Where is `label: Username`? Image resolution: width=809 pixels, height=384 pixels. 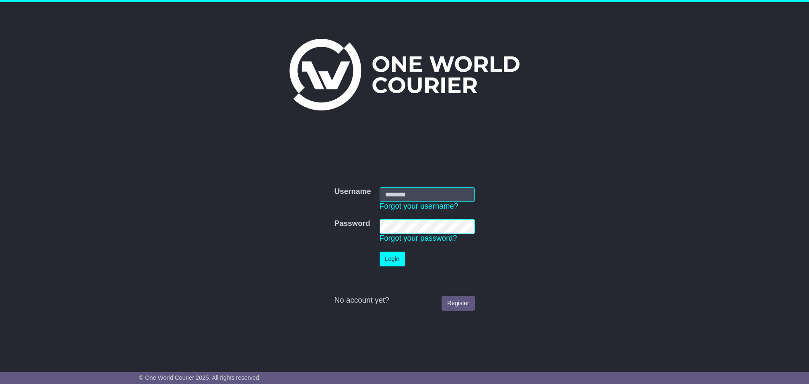 label: Username is located at coordinates (352, 192).